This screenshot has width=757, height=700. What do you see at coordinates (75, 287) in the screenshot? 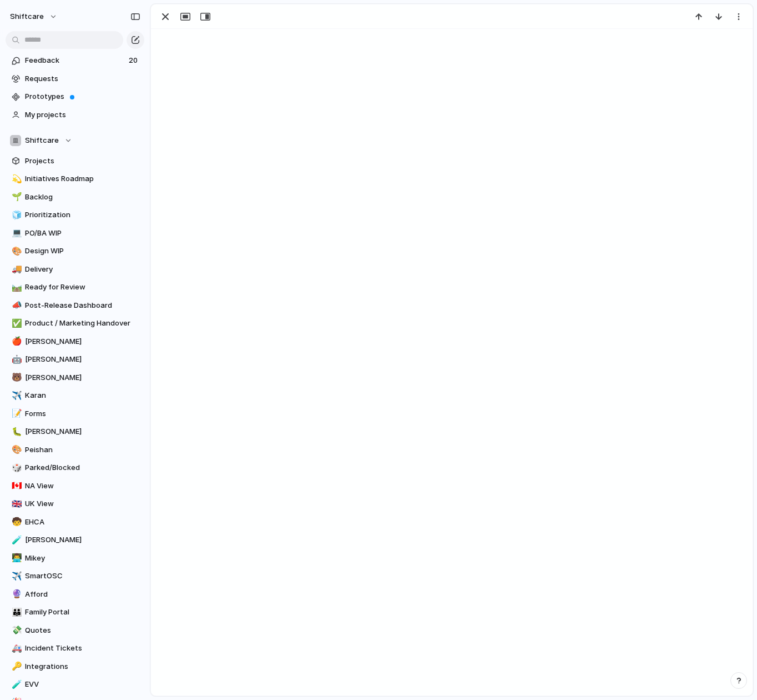
I see `a: 🛤️Ready for Review` at bounding box center [75, 287].